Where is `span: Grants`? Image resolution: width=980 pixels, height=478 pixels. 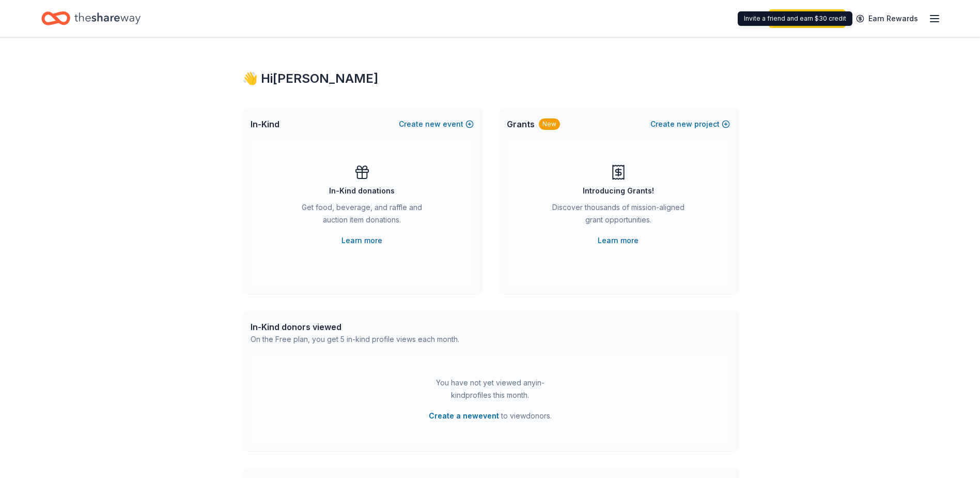
span: Grants is located at coordinates (520, 124).